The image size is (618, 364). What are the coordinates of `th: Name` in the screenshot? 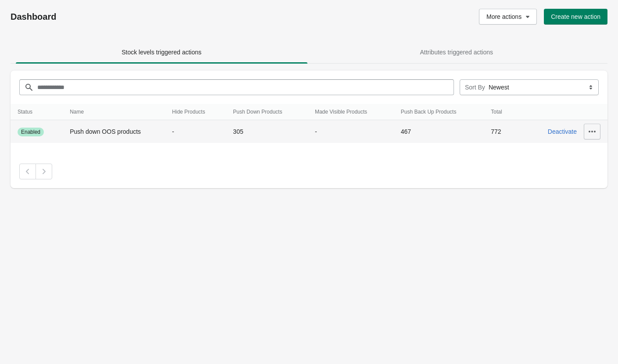 It's located at (114, 112).